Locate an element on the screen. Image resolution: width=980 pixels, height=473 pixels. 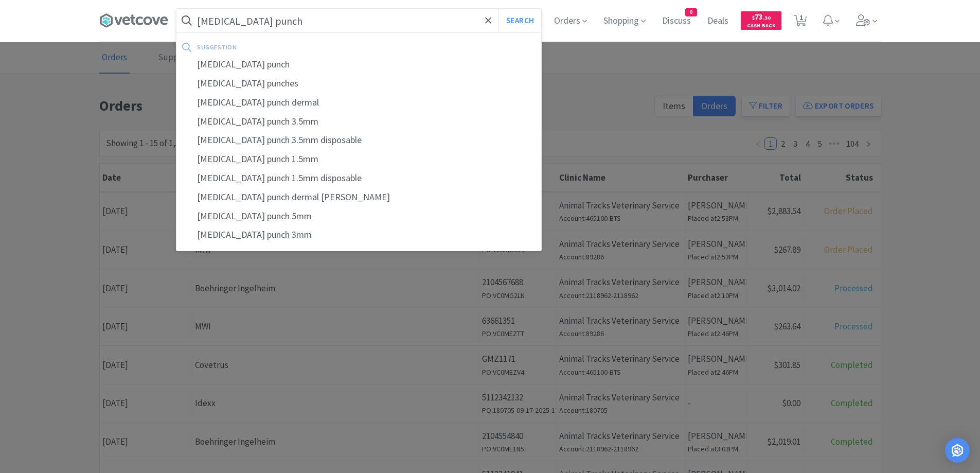
div: suggestion is located at coordinates (292, 47).